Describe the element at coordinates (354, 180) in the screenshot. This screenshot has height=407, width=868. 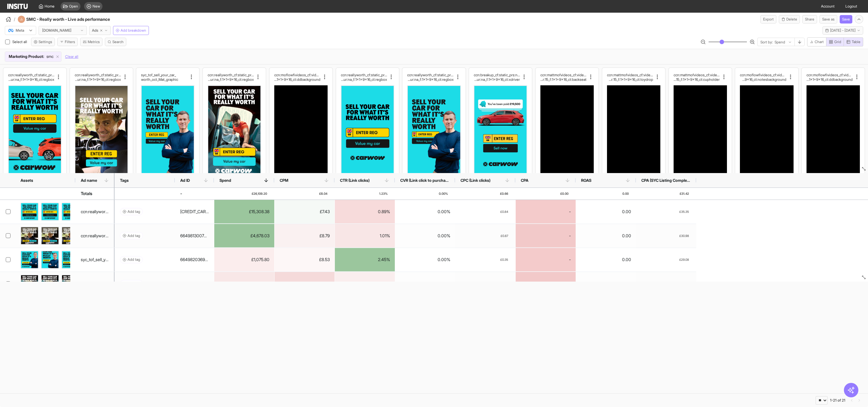
I see `span: CTR (Link clicks)` at that location.